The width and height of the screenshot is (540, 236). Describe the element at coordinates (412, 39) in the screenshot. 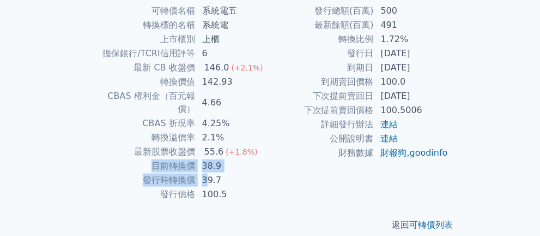

I see `td: 1.72%` at that location.